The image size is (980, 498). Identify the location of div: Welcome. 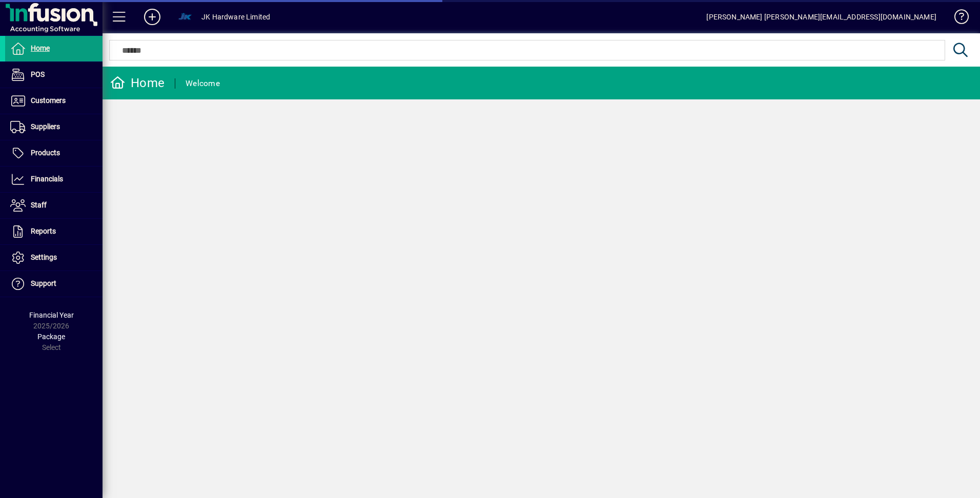
(202, 84).